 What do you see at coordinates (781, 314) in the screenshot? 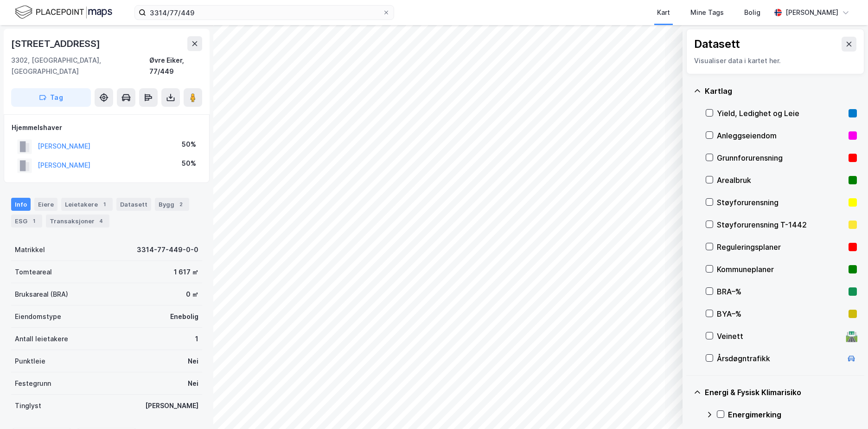
I see `div: BYA–%` at bounding box center [781, 314].